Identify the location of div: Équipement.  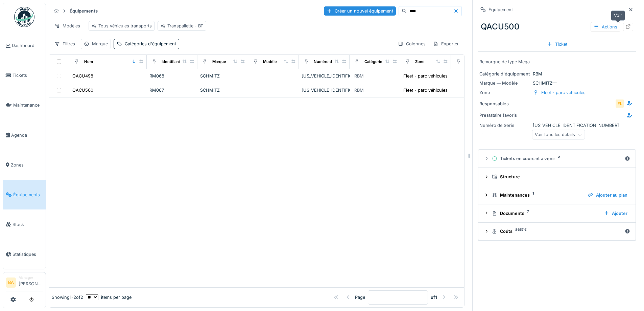
(501, 9).